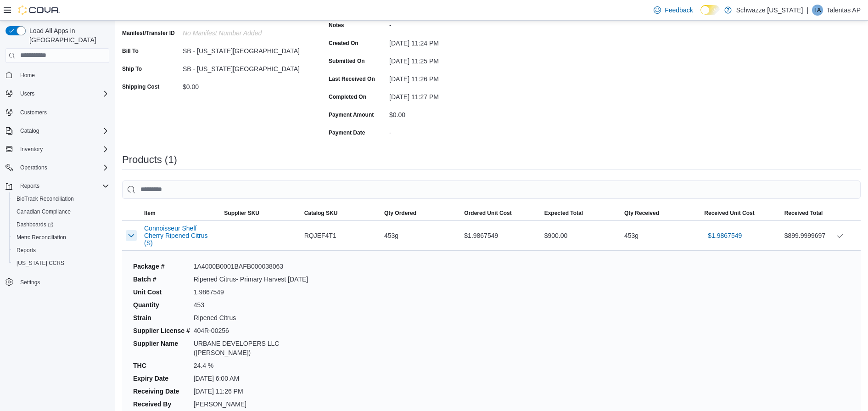 The height and width of the screenshot is (411, 868). I want to click on button: Customers, so click(57, 112).